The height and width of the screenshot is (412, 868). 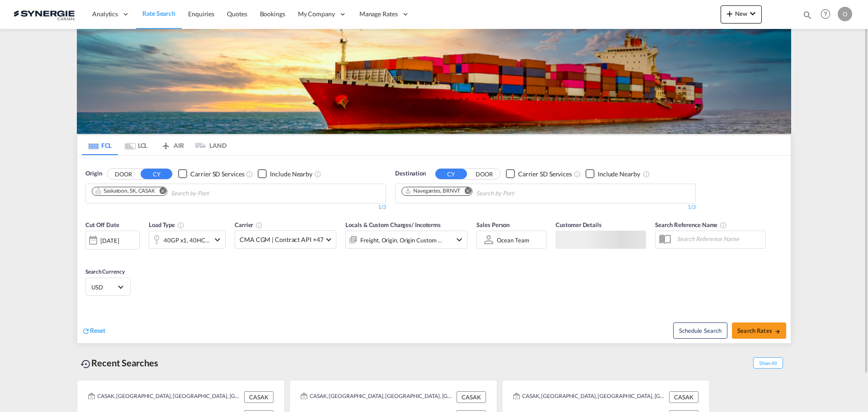 What do you see at coordinates (434, 81) in the screenshot?
I see `img: LCL+%26+FCL+BACKGROUND.png` at bounding box center [434, 81].